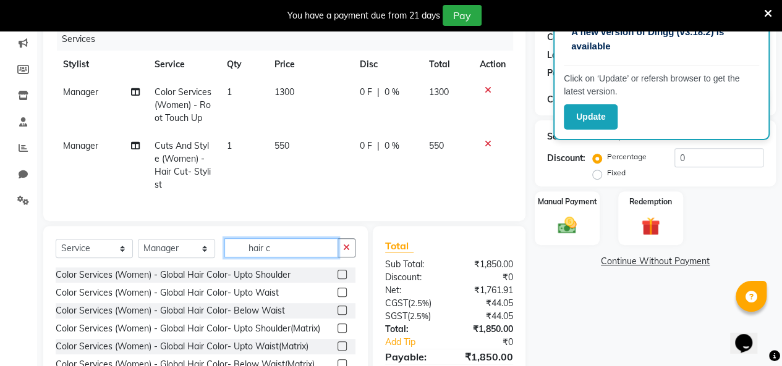 Image resolution: width=782 pixels, height=366 pixels. I want to click on div: Color Services (Women) - Global Hair Color- Upto Shoulder(Matrix), so click(188, 329).